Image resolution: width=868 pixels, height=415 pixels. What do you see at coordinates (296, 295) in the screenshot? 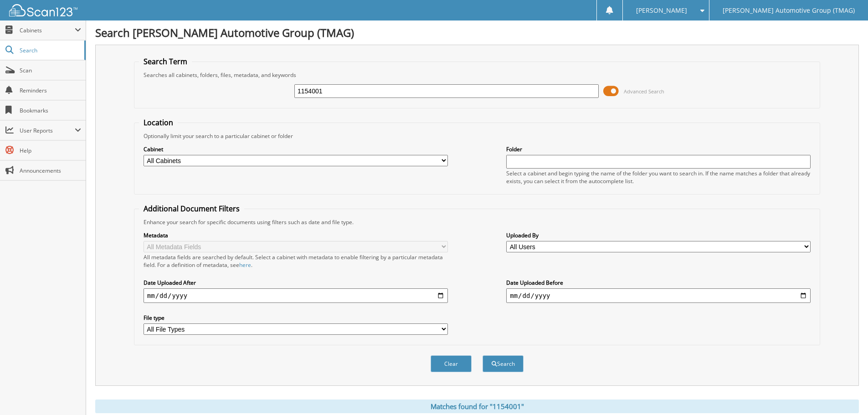
I see `input: start` at bounding box center [296, 295].